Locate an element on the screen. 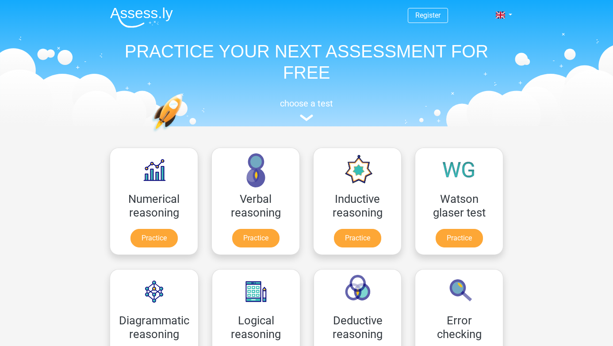 Image resolution: width=613 pixels, height=346 pixels. h5: choose a test is located at coordinates (307, 104).